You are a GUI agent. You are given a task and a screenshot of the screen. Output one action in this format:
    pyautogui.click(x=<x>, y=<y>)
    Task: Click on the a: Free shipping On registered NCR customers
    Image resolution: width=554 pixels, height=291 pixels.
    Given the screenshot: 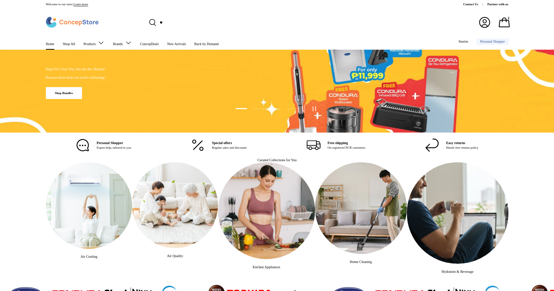 What is the action you would take?
    pyautogui.click(x=336, y=145)
    